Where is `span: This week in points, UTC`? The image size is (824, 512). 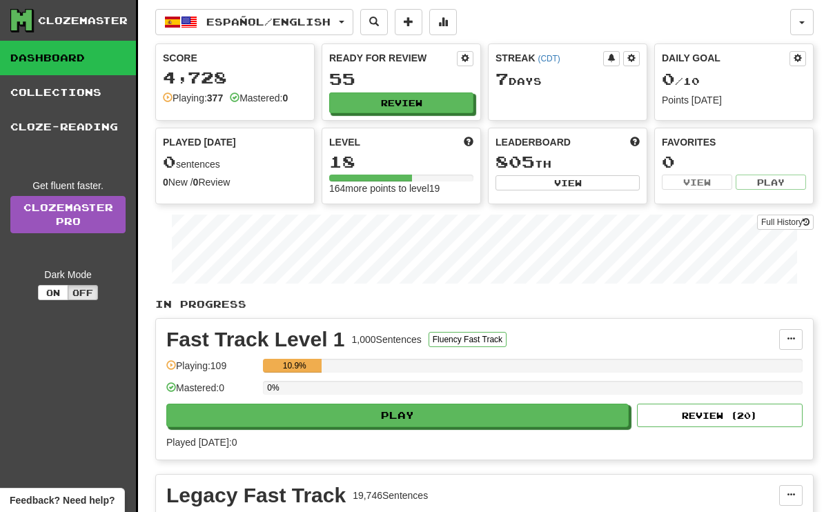
span: This week in points, UTC is located at coordinates (635, 142).